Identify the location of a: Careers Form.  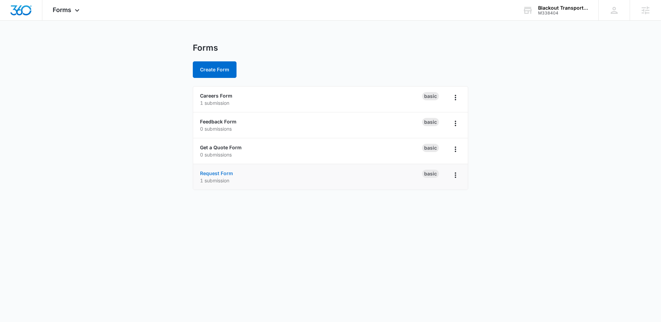
(216, 95).